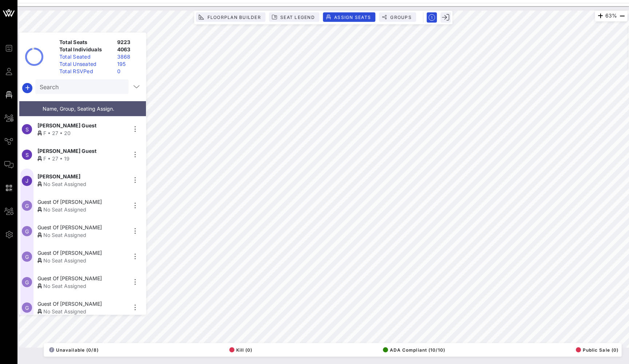  Describe the element at coordinates (129, 50) in the screenshot. I see `div: 4063` at that location.